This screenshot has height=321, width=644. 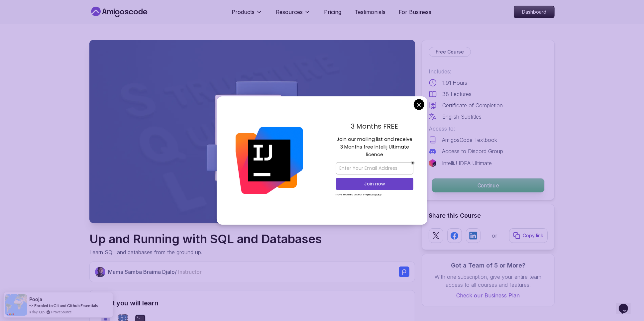 What do you see at coordinates (293, 15) in the screenshot?
I see `button: Resources` at bounding box center [293, 15].